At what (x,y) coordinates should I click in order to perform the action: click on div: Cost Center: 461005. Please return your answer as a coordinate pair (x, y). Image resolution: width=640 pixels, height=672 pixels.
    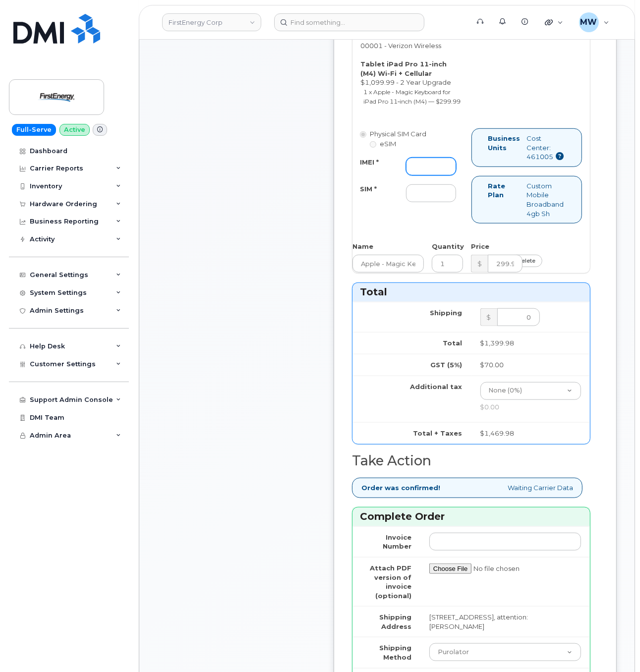
    Looking at the image, I should click on (546, 148).